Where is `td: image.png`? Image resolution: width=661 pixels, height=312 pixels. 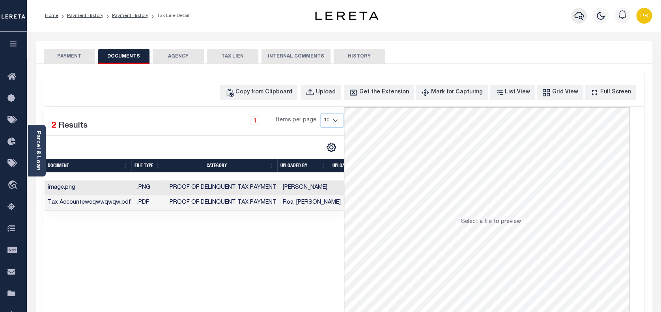 td: image.png is located at coordinates (89, 188).